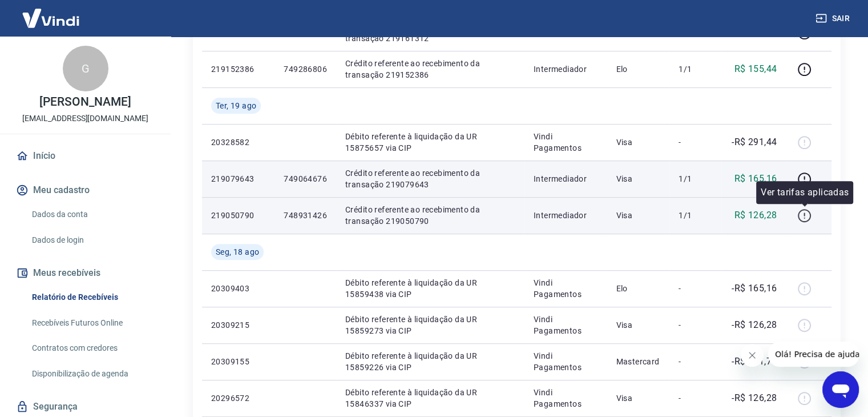 The width and height of the screenshot is (868, 417). Describe the element at coordinates (85, 190) in the screenshot. I see `button: Meu cadastro` at that location.